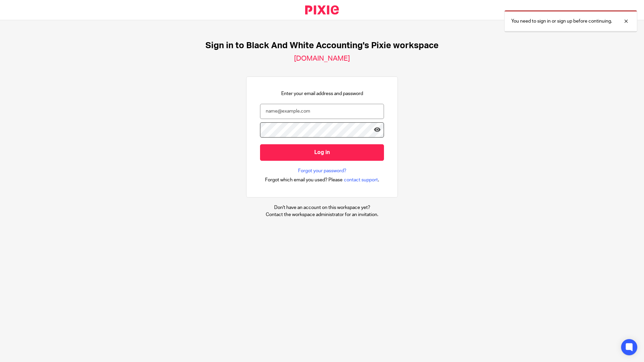  Describe the element at coordinates (322, 207) in the screenshot. I see `p: Don't have an account on this workspace yet?` at that location.